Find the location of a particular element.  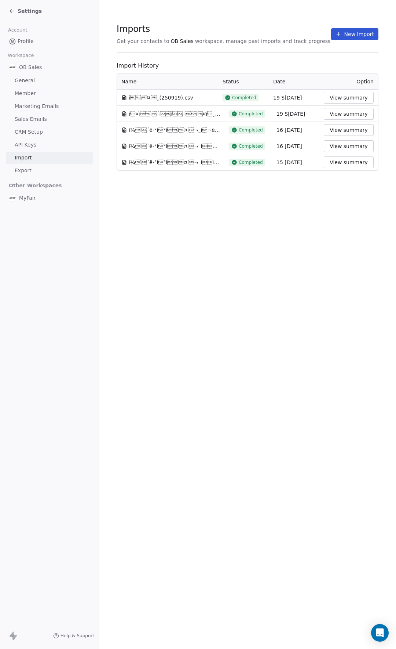

a: Sales Emails is located at coordinates (49, 119).